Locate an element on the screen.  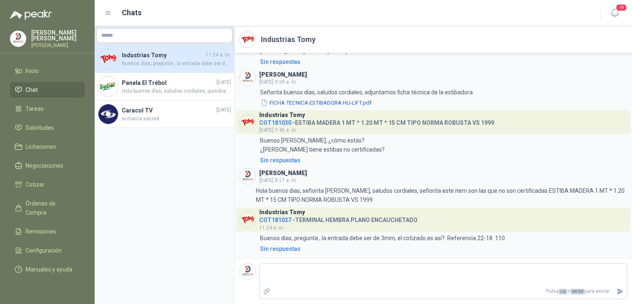
span: Licitaciones is located at coordinates (41, 147).